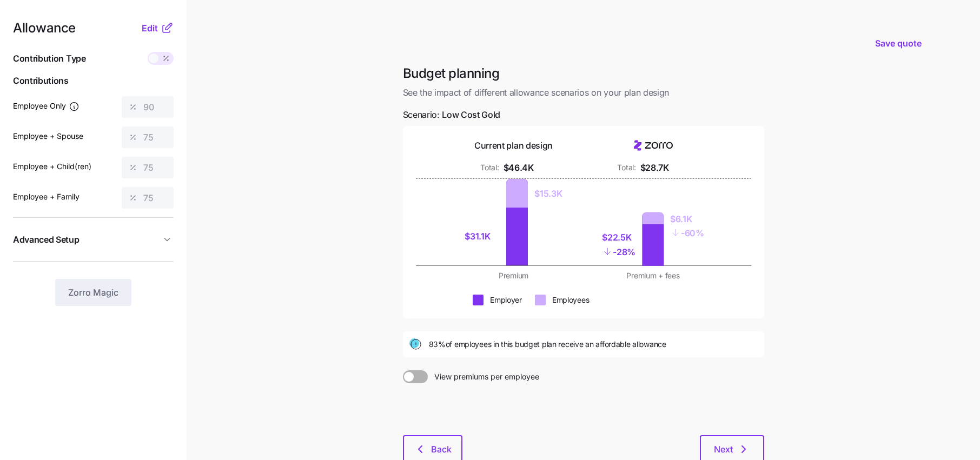 The width and height of the screenshot is (980, 460). What do you see at coordinates (150, 28) in the screenshot?
I see `span: Edit` at bounding box center [150, 28].